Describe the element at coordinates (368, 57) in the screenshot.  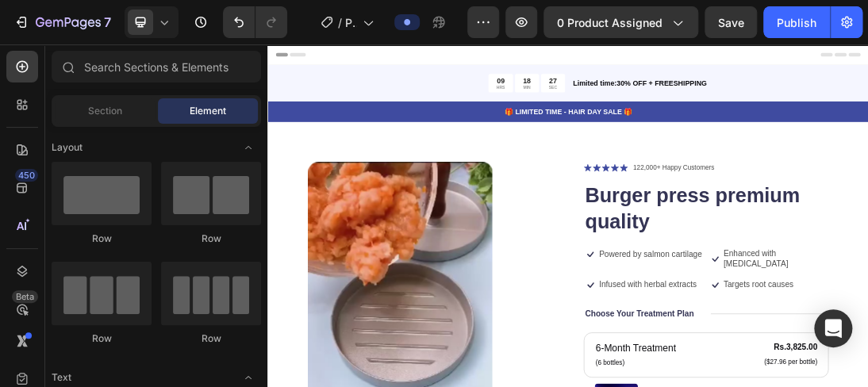
I see `div: 09` at that location.